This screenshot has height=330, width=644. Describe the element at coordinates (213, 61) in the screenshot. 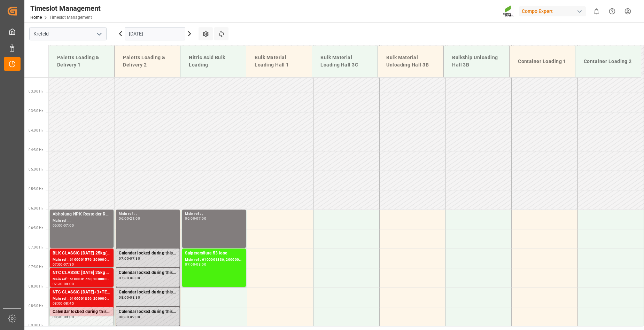

I see `div: Nitric Acid Bulk Loading` at that location.